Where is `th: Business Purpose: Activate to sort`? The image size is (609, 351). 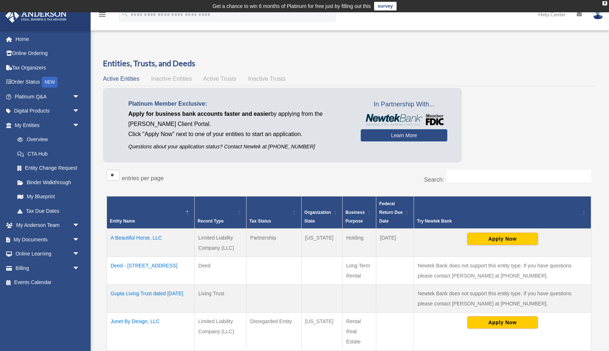 th: Business Purpose: Activate to sort is located at coordinates (359, 213).